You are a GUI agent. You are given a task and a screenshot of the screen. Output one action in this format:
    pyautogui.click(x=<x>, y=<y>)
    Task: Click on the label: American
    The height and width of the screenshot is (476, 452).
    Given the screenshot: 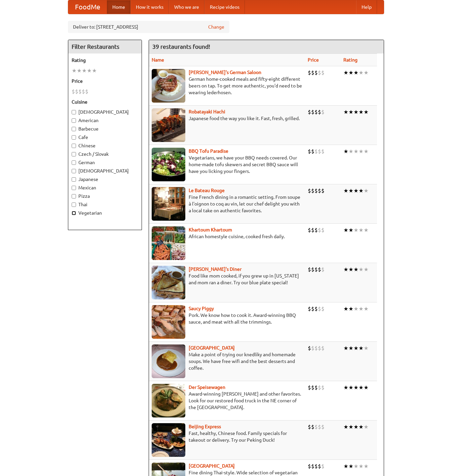 What is the action you would take?
    pyautogui.click(x=105, y=120)
    